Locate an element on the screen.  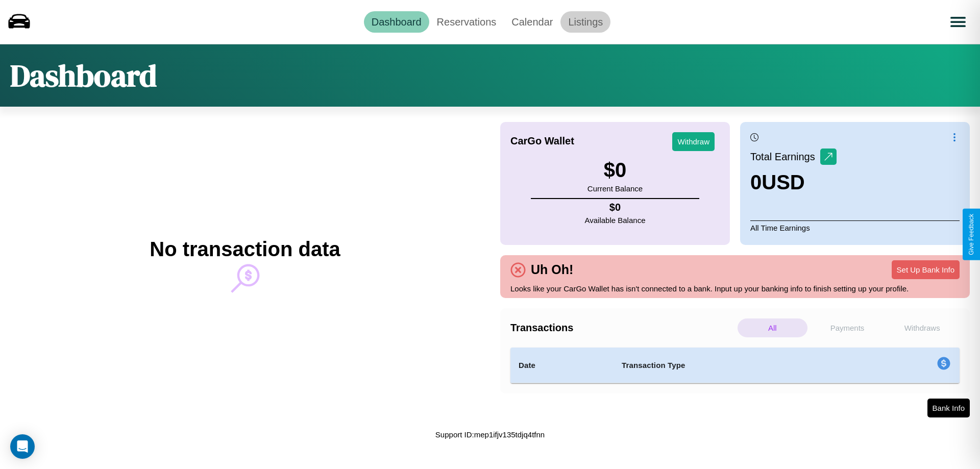
button: Set Up Bank Info is located at coordinates (926, 270).